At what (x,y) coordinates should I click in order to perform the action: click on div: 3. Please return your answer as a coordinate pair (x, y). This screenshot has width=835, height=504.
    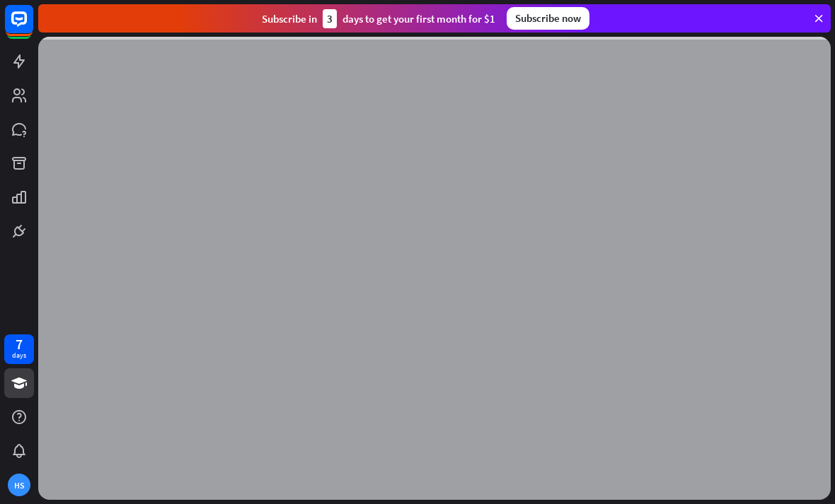
    Looking at the image, I should click on (330, 19).